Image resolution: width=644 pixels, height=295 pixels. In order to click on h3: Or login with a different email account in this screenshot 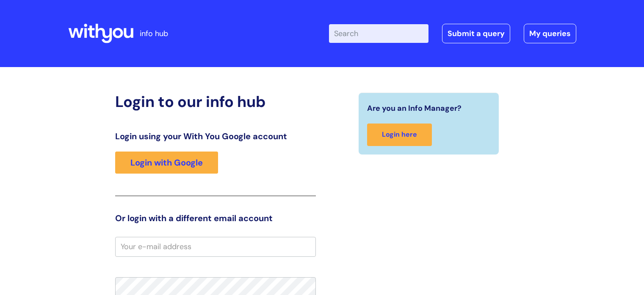, I will do `click(215, 218)`.